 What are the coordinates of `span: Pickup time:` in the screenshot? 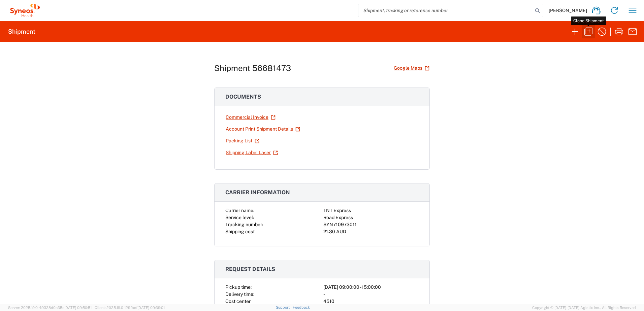 It's located at (238, 287).